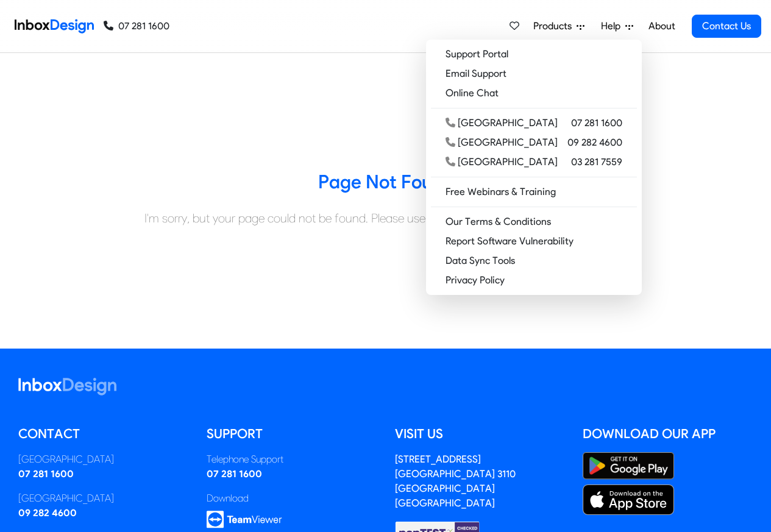 This screenshot has width=771, height=532. What do you see at coordinates (614, 26) in the screenshot?
I see `span: Help` at bounding box center [614, 26].